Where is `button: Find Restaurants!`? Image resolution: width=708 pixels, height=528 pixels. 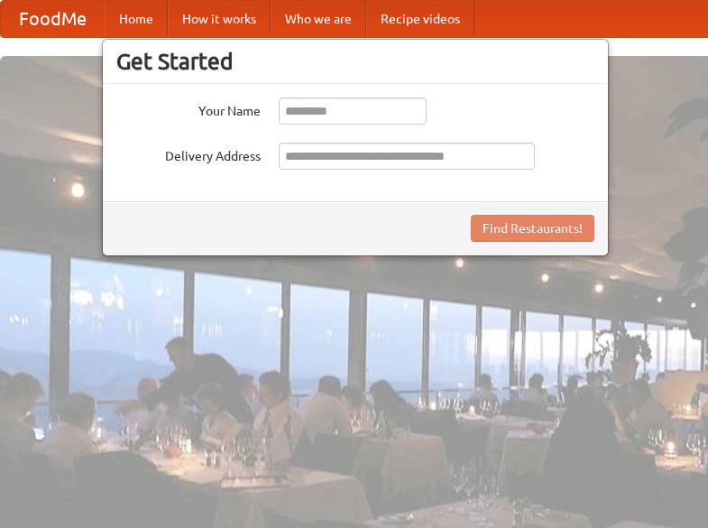 button: Find Restaurants! is located at coordinates (532, 228).